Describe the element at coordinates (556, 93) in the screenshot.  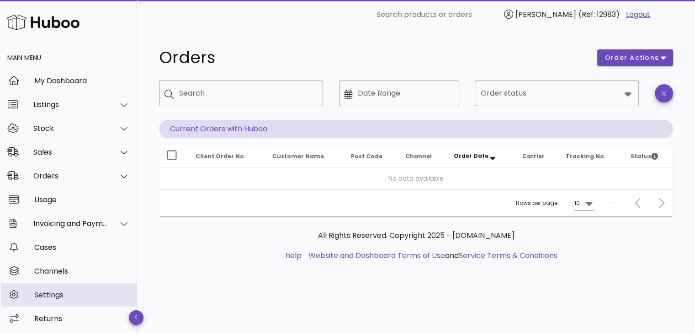
I see `div: Order status` at that location.